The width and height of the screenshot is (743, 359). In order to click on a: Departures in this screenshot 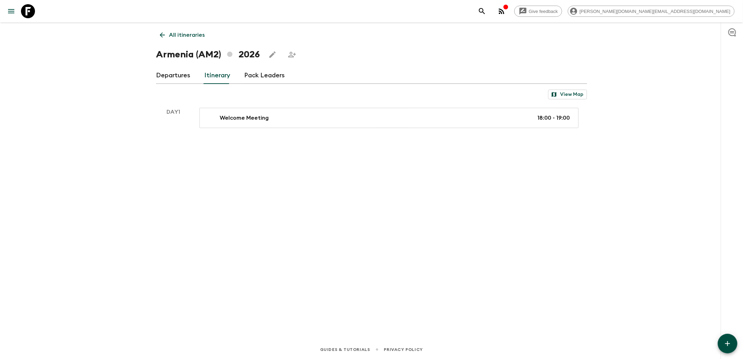, I will do `click(173, 76)`.